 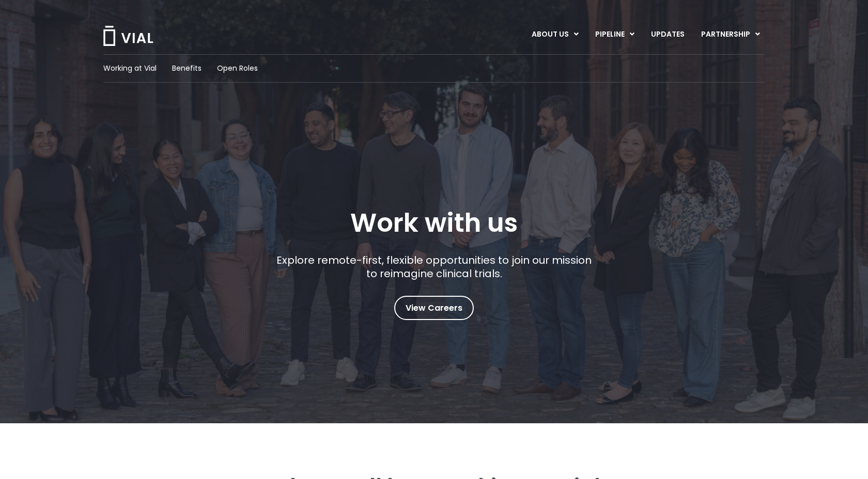 What do you see at coordinates (668, 34) in the screenshot?
I see `a: UPDATES` at bounding box center [668, 34].